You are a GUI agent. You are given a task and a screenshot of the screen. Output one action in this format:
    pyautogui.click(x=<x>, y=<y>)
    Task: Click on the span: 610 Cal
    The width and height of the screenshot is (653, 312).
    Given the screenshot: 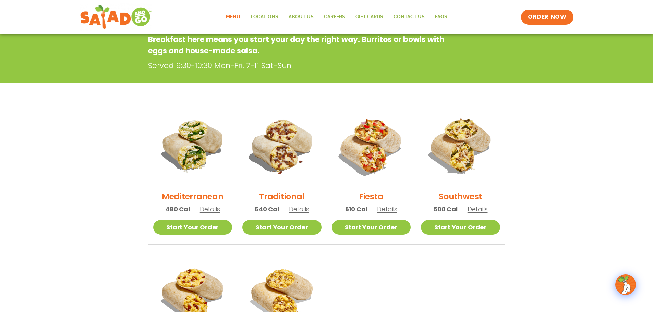 What is the action you would take?
    pyautogui.click(x=356, y=209)
    